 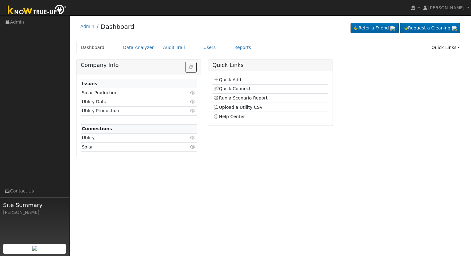 What do you see at coordinates (446, 47) in the screenshot?
I see `a: Quick Links` at bounding box center [446, 47].